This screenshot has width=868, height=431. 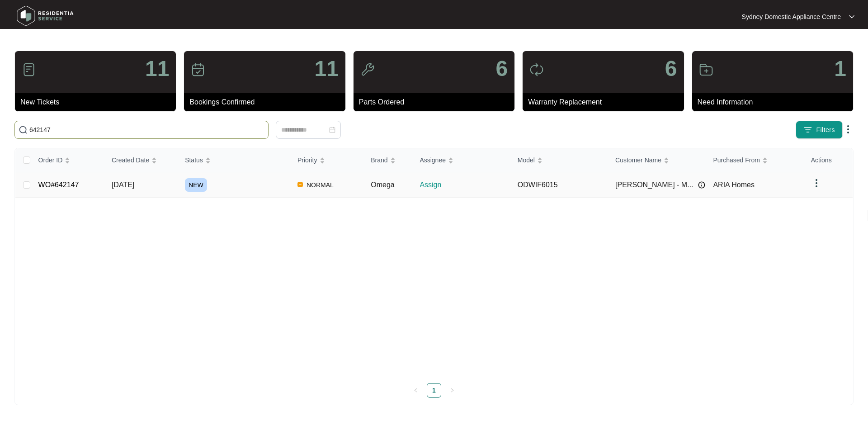 I want to click on span: Filters, so click(x=826, y=130).